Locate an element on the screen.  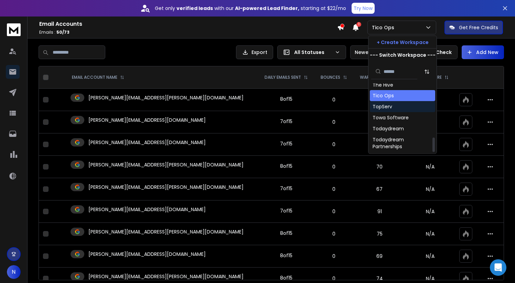
td: 66 is located at coordinates (379, 144).